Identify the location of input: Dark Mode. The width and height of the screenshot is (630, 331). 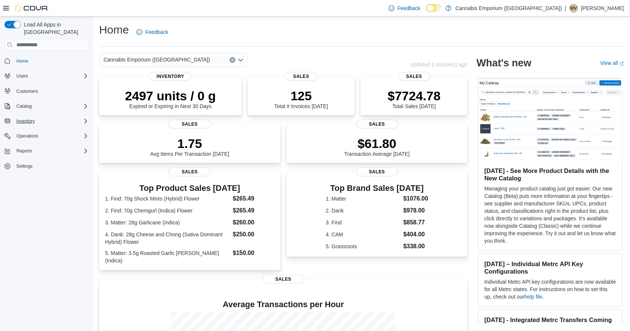
(434, 8).